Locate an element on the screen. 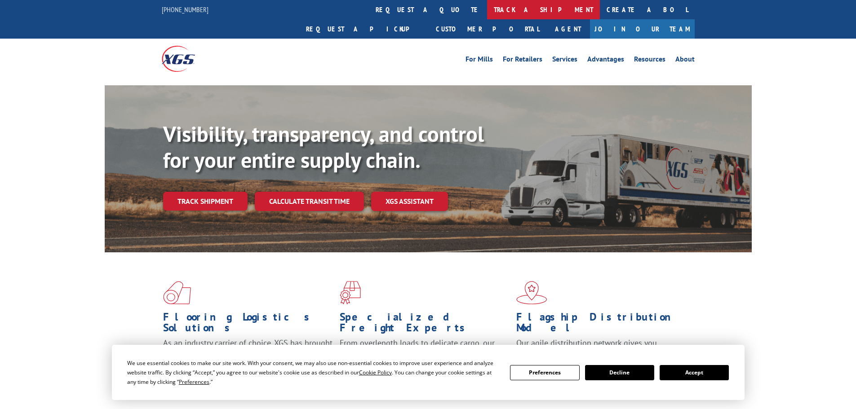 The width and height of the screenshot is (856, 409). h1: Specialized Freight Experts is located at coordinates (425, 325).